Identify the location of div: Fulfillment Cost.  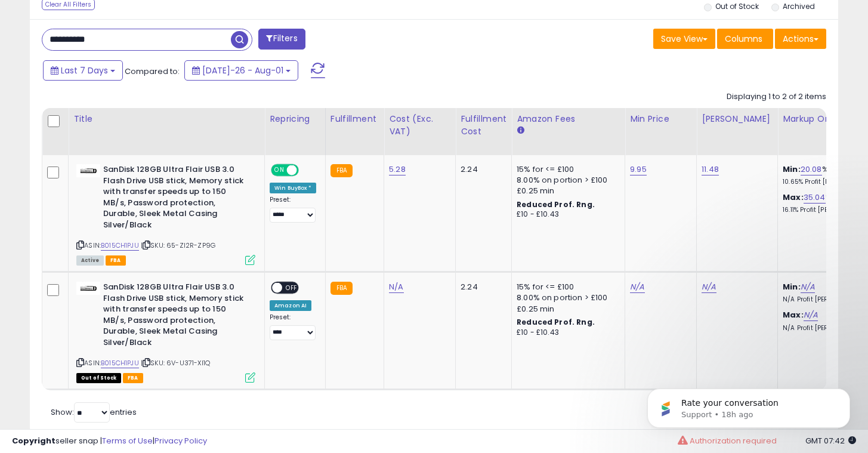
(483, 125).